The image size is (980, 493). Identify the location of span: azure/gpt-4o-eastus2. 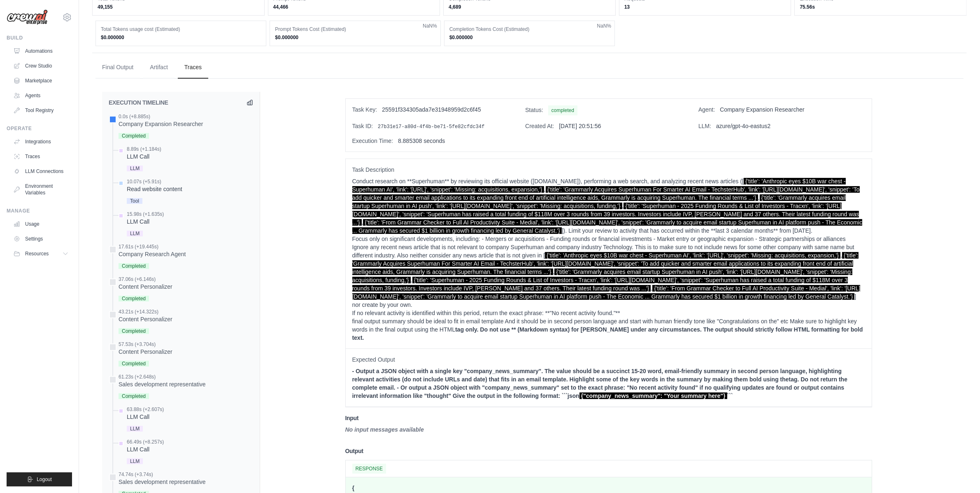
(743, 126).